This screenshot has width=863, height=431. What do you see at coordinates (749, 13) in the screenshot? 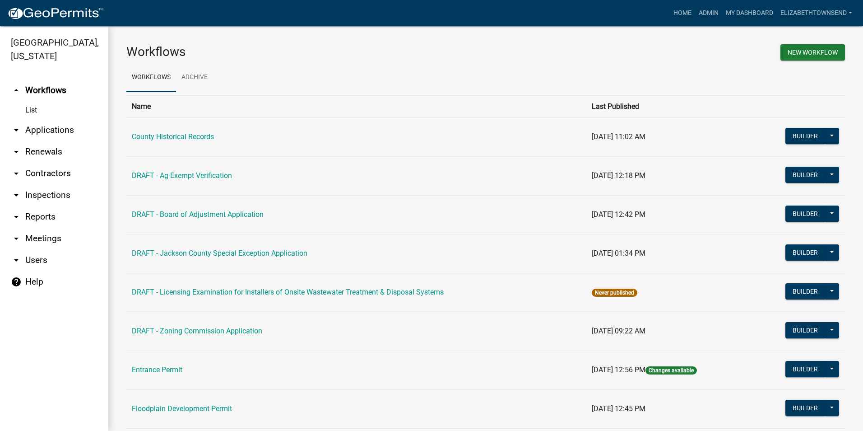
I see `a: My Dashboard` at bounding box center [749, 13].